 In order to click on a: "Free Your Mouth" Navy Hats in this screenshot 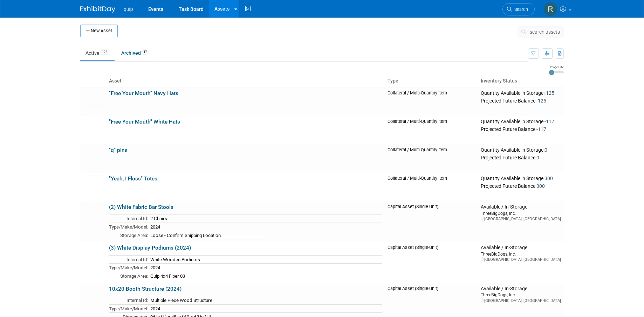, I will do `click(144, 93)`.